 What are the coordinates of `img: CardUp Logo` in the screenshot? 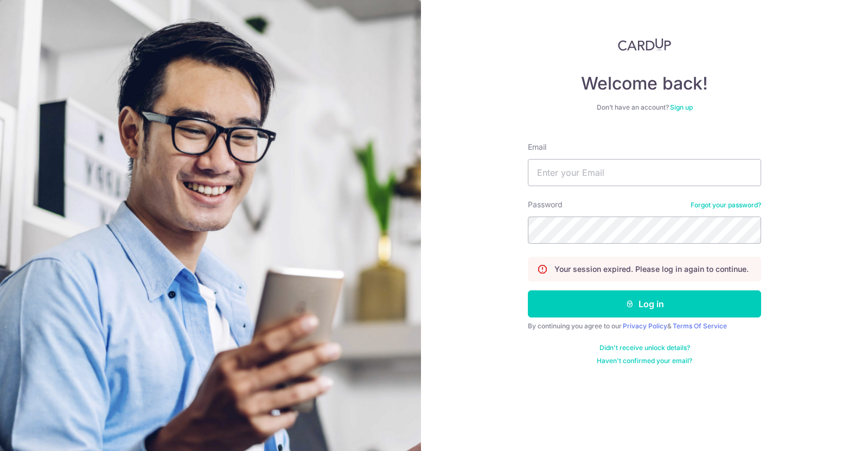 It's located at (645, 45).